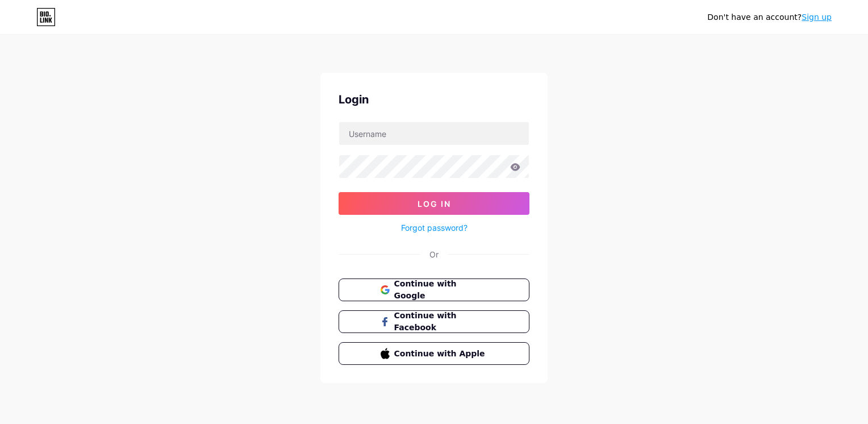 This screenshot has height=424, width=868. What do you see at coordinates (769, 17) in the screenshot?
I see `div: Don't have an account?` at bounding box center [769, 17].